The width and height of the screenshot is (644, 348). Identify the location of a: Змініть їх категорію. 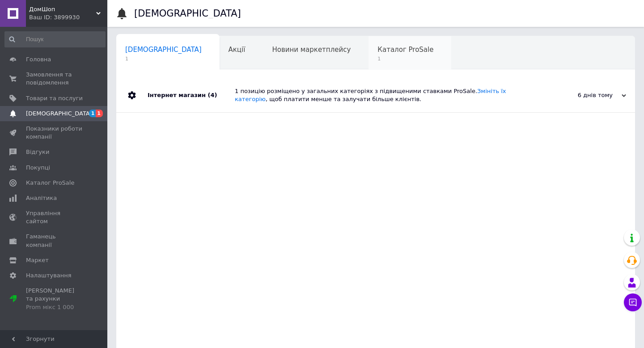
(370, 95).